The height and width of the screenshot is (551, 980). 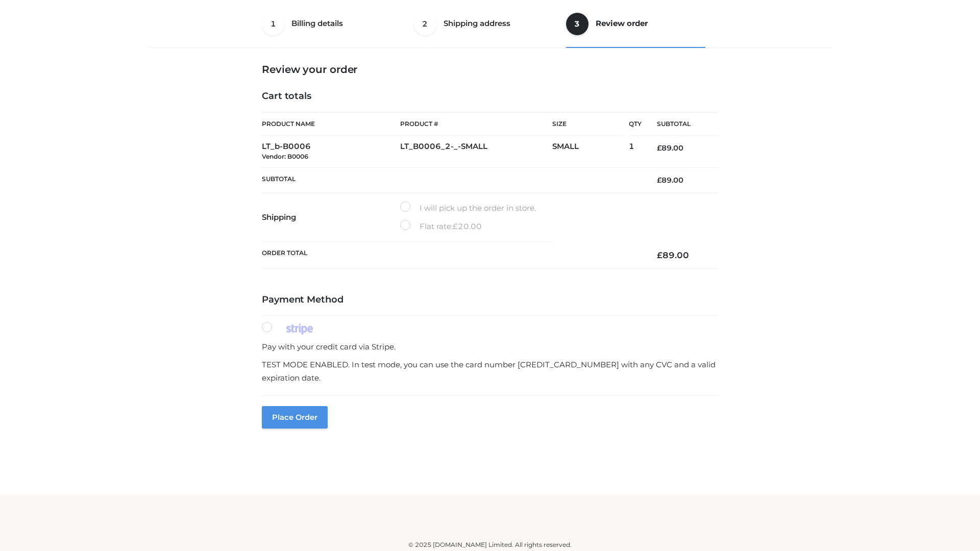 I want to click on h4: Payment Method, so click(x=490, y=300).